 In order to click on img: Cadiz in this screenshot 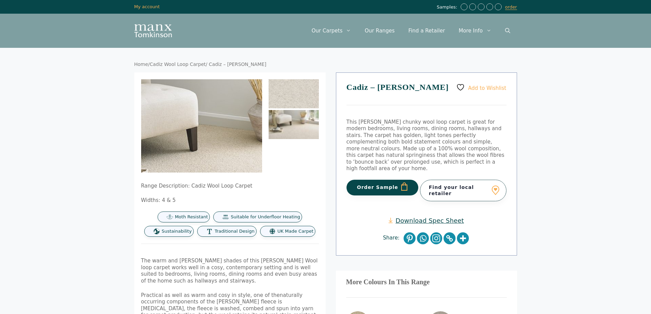, I will do `click(294, 124)`.